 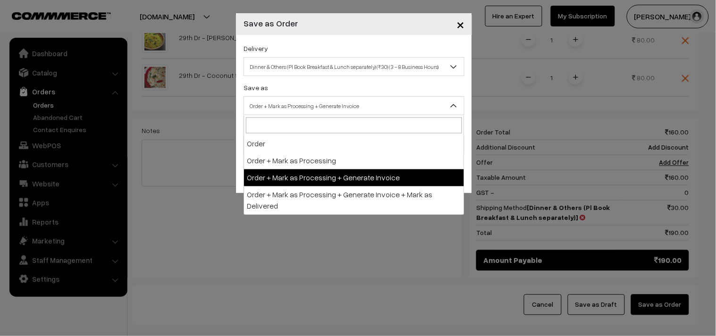 What do you see at coordinates (354, 144) in the screenshot?
I see `li: Order` at bounding box center [354, 144].